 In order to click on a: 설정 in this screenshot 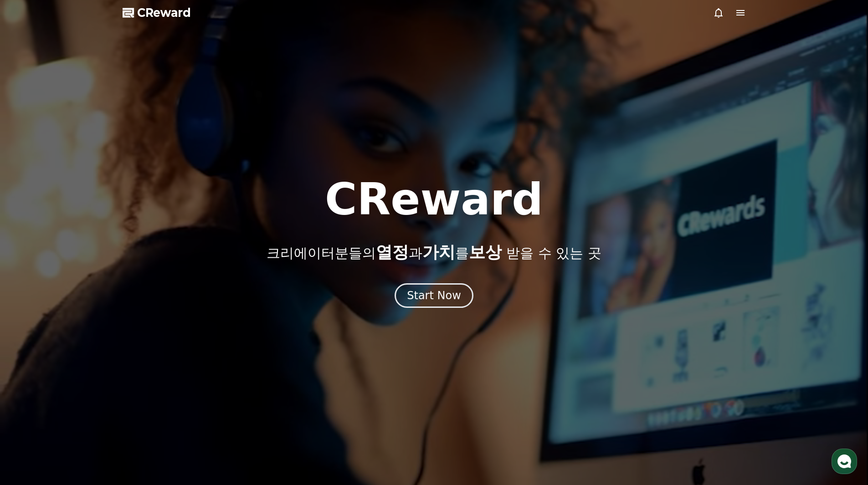, I will do `click(146, 300)`.